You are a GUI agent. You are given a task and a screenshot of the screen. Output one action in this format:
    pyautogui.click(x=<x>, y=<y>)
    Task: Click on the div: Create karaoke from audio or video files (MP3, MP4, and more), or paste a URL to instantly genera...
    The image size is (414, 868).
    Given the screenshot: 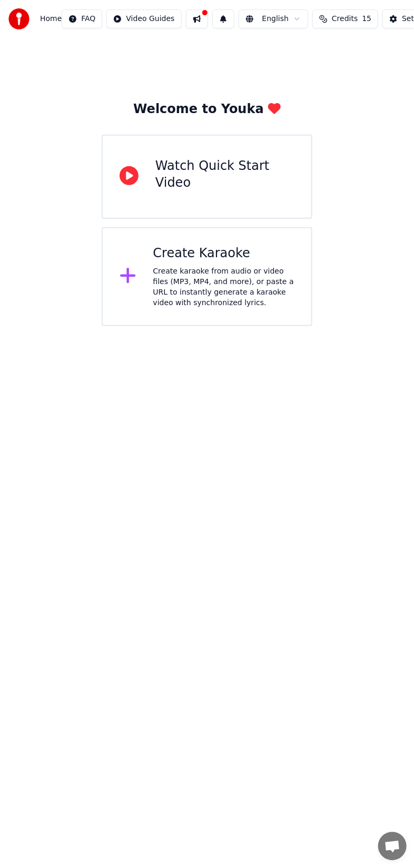 What is the action you would take?
    pyautogui.click(x=224, y=287)
    